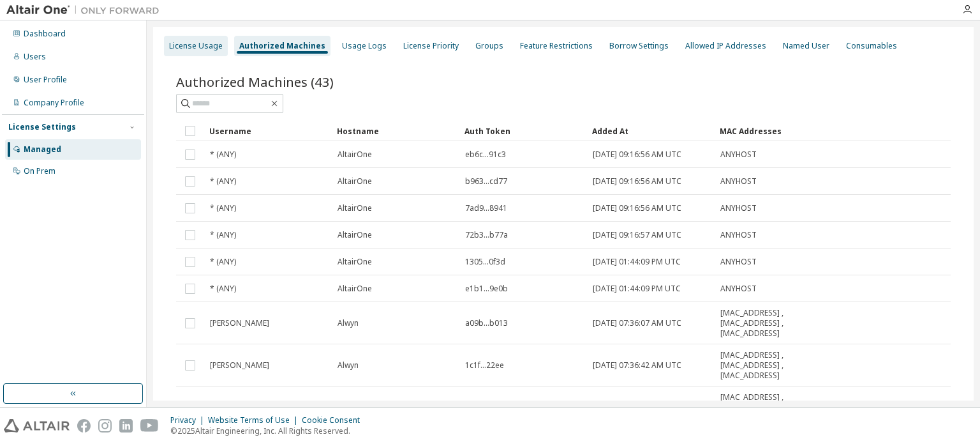 Image resolution: width=980 pixels, height=444 pixels. Describe the element at coordinates (486, 323) in the screenshot. I see `span: a09b...b013` at that location.